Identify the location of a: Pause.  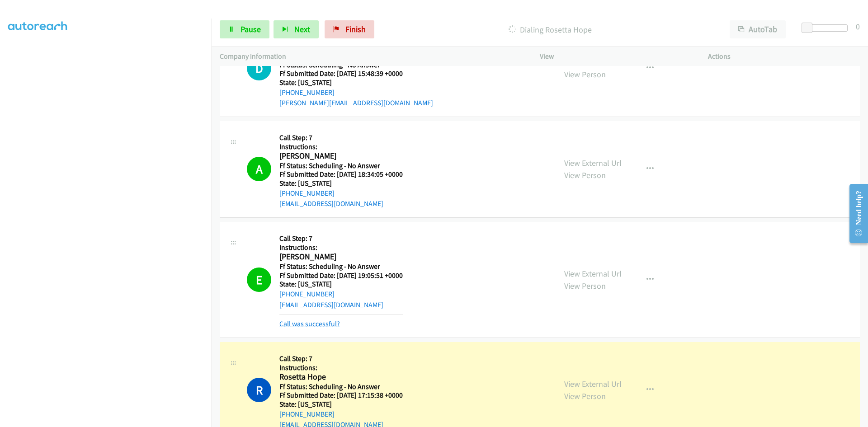
(245, 30).